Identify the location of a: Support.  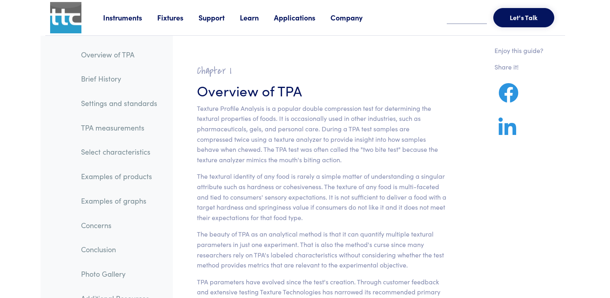
(219, 17).